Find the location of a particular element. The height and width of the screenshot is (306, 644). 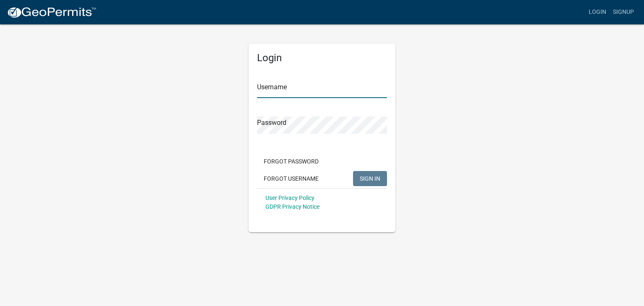

a: GDPR Privacy Notice is located at coordinates (293, 207).